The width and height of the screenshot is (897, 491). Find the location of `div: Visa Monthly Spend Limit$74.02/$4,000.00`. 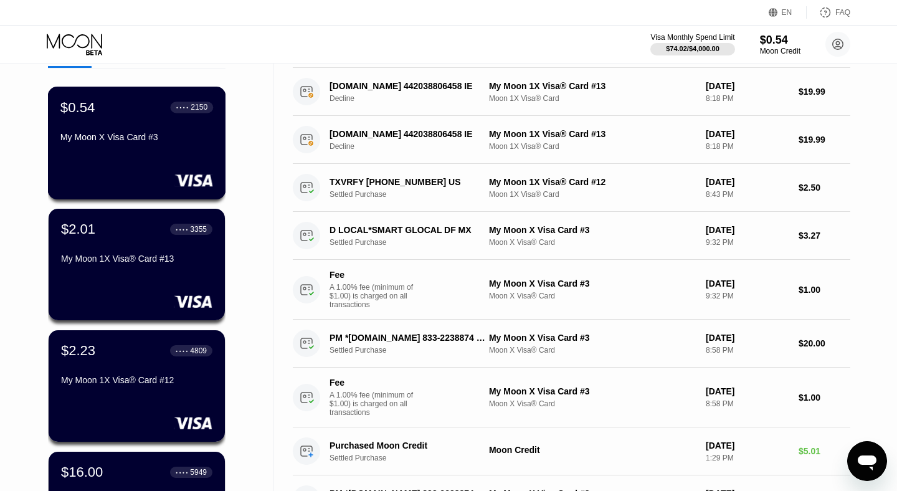

div: Visa Monthly Spend Limit$74.02/$4,000.00 is located at coordinates (692, 44).